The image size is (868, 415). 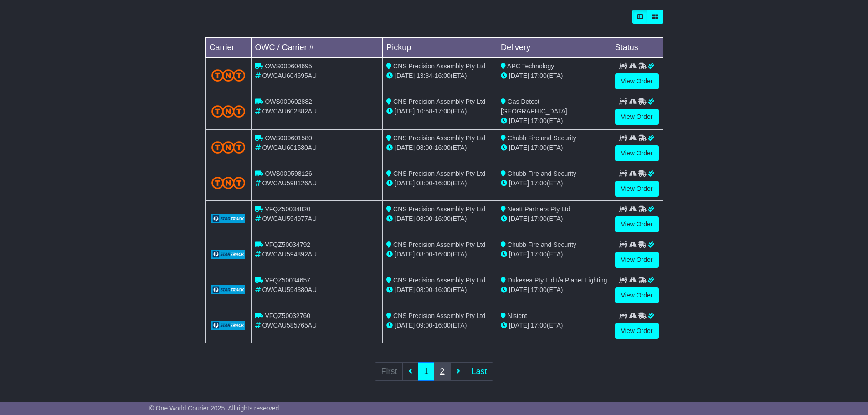 What do you see at coordinates (289, 173) in the screenshot?
I see `span: OWS000598126` at bounding box center [289, 173].